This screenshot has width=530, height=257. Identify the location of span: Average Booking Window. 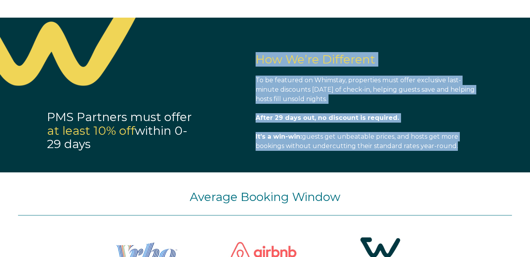
(265, 197).